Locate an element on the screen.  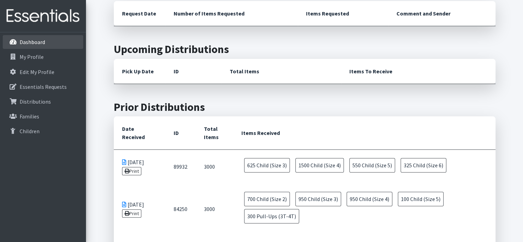
p: Essentials Requests is located at coordinates (43, 87).